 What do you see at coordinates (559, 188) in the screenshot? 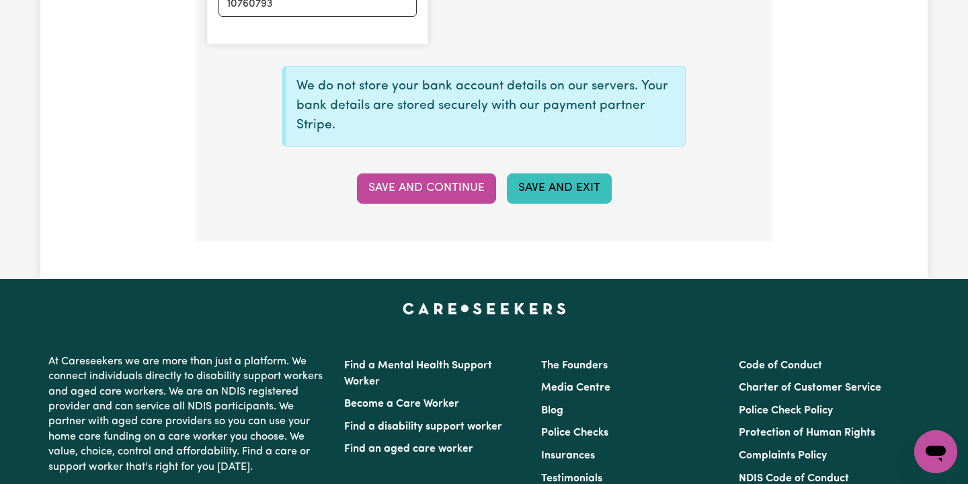
I see `button: Save and Exit` at bounding box center [559, 188].